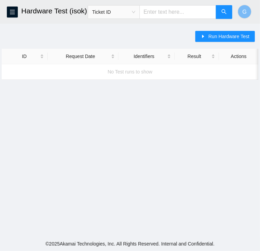 This screenshot has height=251, width=260. What do you see at coordinates (178, 12) in the screenshot?
I see `input: Enter text here...` at bounding box center [178, 12].